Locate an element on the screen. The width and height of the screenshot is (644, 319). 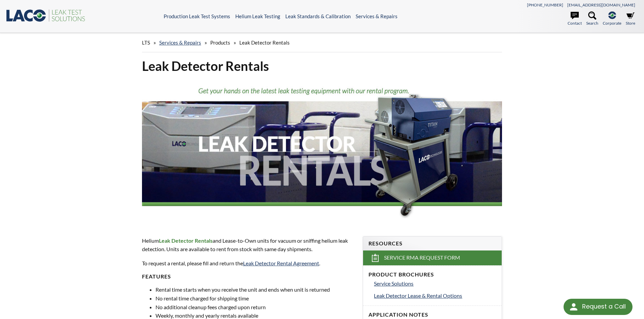
span: Service Solutions is located at coordinates (394, 283).